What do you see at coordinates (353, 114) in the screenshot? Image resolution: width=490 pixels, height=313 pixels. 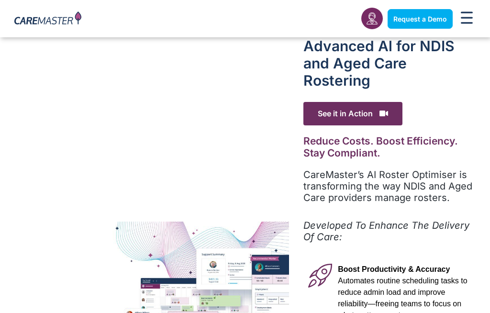 I see `span: See it in Action` at bounding box center [353, 114].